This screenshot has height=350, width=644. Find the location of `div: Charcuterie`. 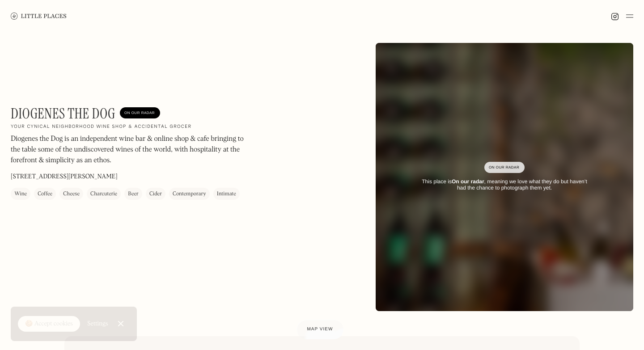

div: Charcuterie is located at coordinates (104, 194).